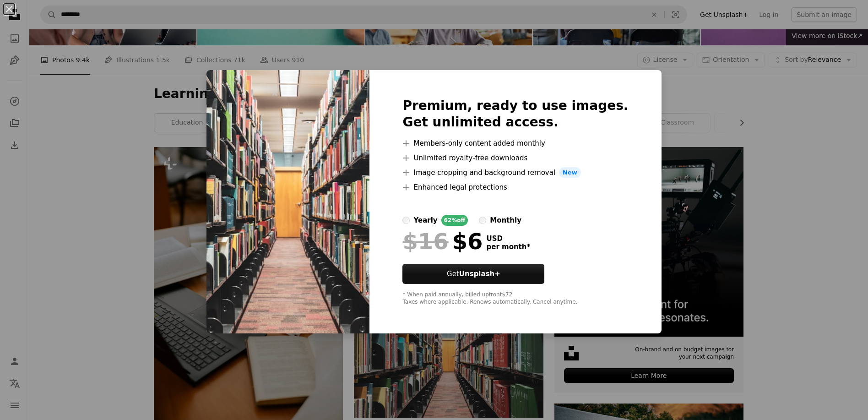  Describe the element at coordinates (515, 298) in the screenshot. I see `div: * When paid annually, billed upfront $72 Taxes where applicable. Renews automatically. Cancel any...` at that location.